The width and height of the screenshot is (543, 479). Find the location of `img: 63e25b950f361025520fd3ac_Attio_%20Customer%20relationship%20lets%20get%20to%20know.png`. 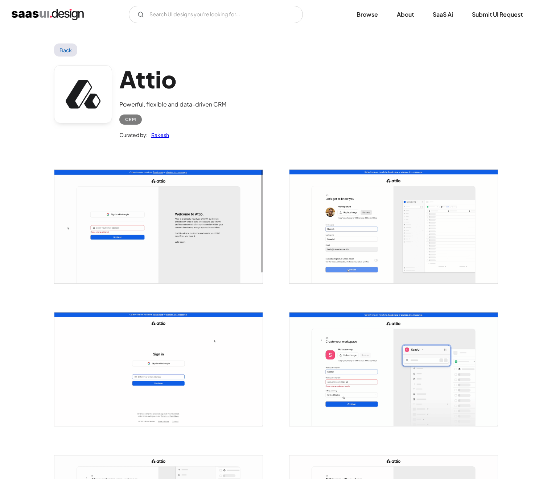

img: 63e25b950f361025520fd3ac_Attio_%20Customer%20relationship%20lets%20get%20to%20know.png is located at coordinates (393, 227).